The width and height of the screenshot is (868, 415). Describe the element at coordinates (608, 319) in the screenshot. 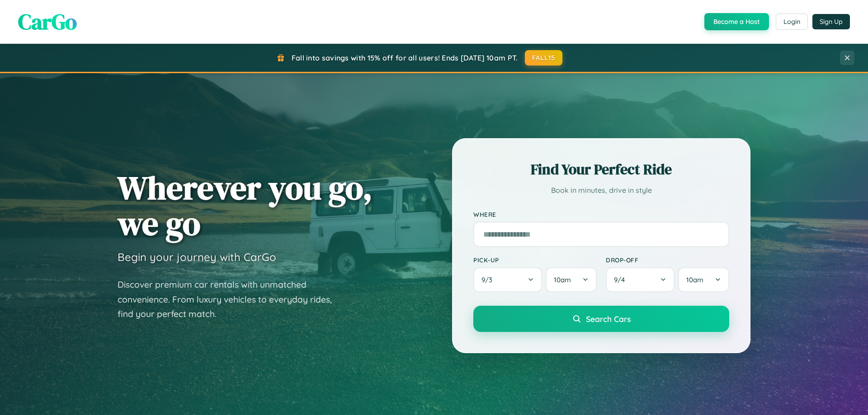

I see `span: Search Cars` at that location.